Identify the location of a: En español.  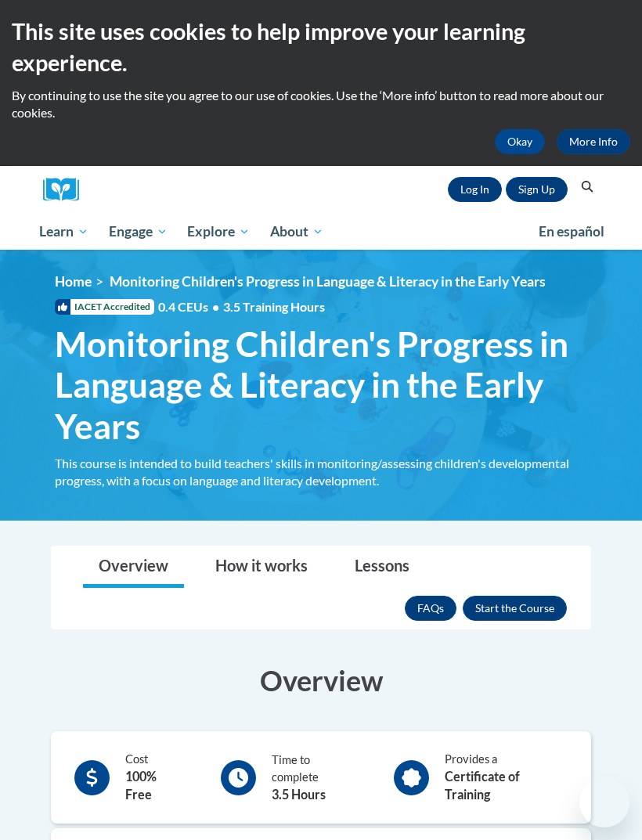
(572, 232).